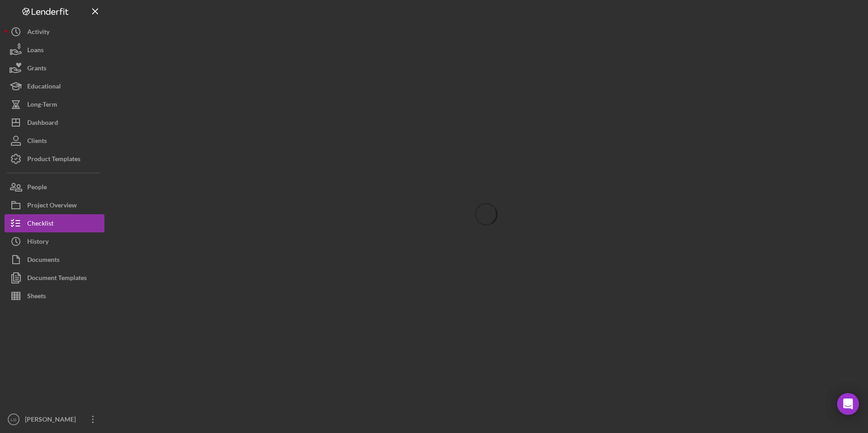  I want to click on button: Document Templates, so click(54, 278).